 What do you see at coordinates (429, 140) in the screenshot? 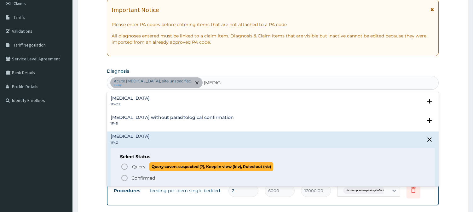
I see `i: close select status` at bounding box center [429, 140].